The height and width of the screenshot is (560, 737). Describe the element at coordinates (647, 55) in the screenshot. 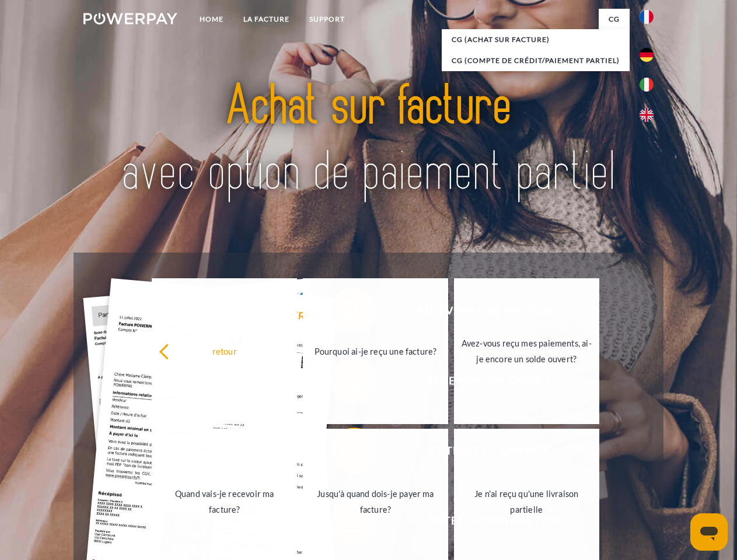

I see `img: de` at that location.